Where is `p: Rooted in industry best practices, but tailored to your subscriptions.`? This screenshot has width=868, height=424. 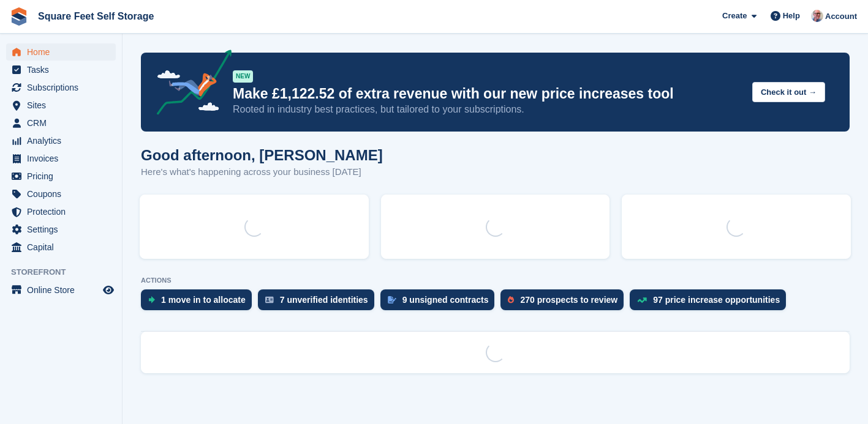
p: Rooted in industry best practices, but tailored to your subscriptions. is located at coordinates (488, 110).